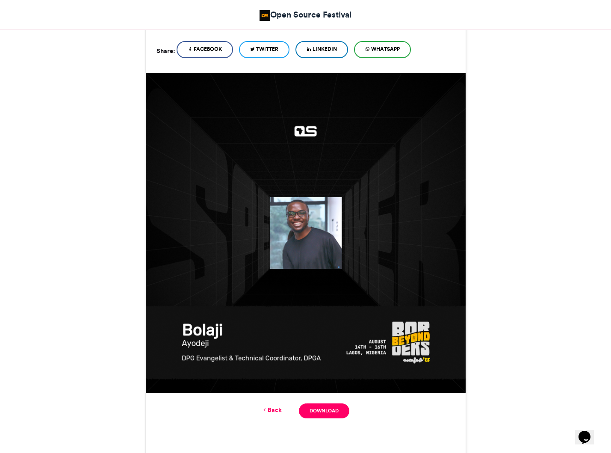  What do you see at coordinates (382, 50) in the screenshot?
I see `a: WhatsApp` at bounding box center [382, 50].